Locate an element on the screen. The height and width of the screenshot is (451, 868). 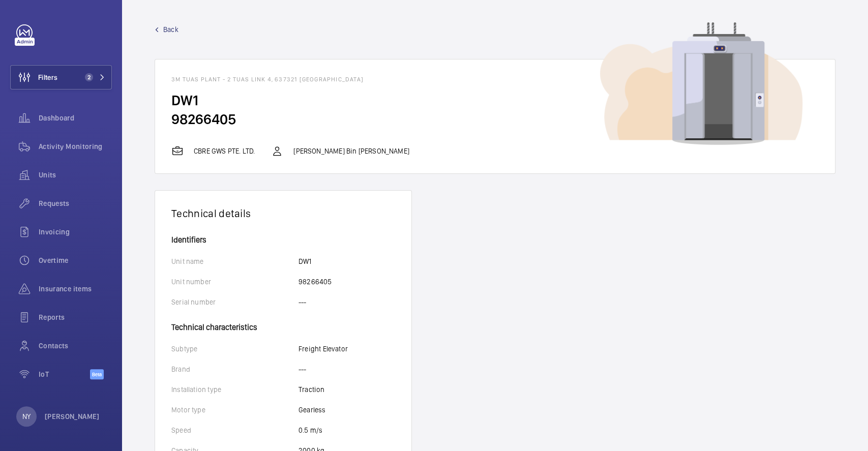
span: Dashboard is located at coordinates (75, 118).